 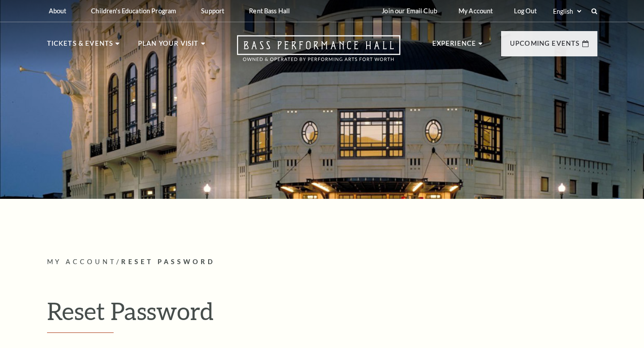 I want to click on span: Reset Password, so click(x=168, y=262).